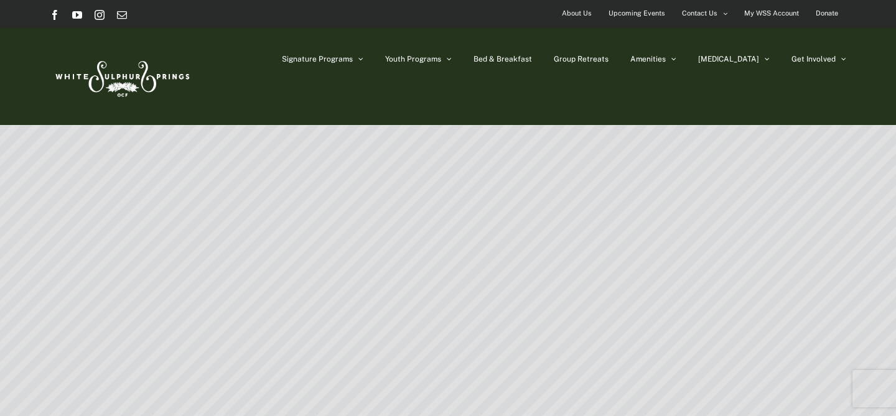 This screenshot has width=896, height=416. What do you see at coordinates (771, 13) in the screenshot?
I see `span: My WSS Account` at bounding box center [771, 13].